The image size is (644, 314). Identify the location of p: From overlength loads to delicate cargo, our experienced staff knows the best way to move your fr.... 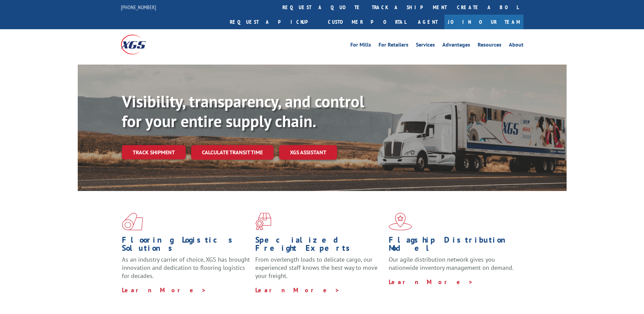
(319, 271).